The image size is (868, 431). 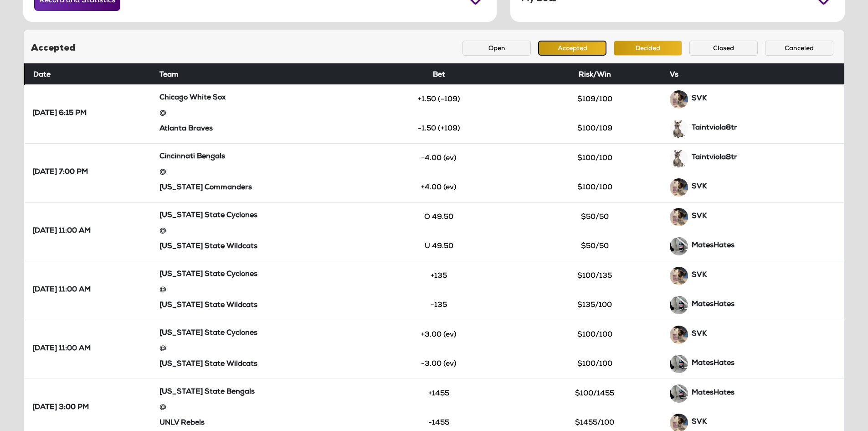 What do you see at coordinates (748, 74) in the screenshot?
I see `th: Vs` at bounding box center [748, 74].